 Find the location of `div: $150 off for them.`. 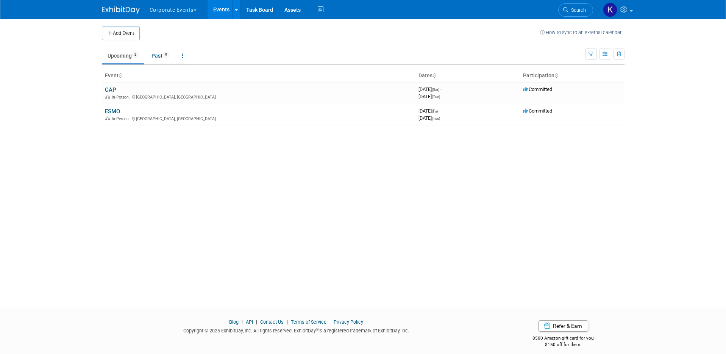

div: $150 off for them. is located at coordinates (563, 344).